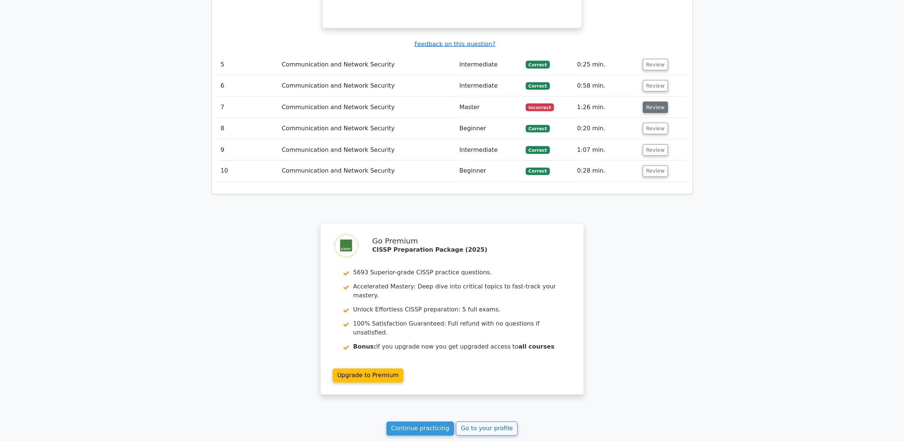 This screenshot has height=441, width=904. I want to click on td: Master, so click(489, 107).